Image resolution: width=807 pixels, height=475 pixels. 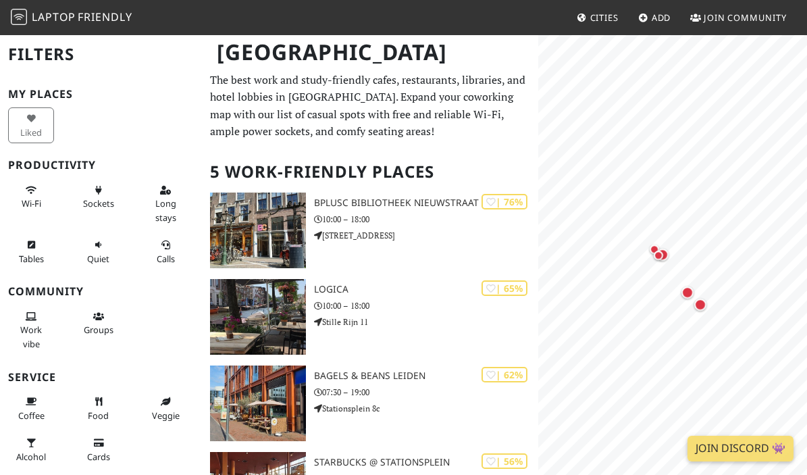 I want to click on h2: 5 Work-Friendly Places, so click(x=370, y=171).